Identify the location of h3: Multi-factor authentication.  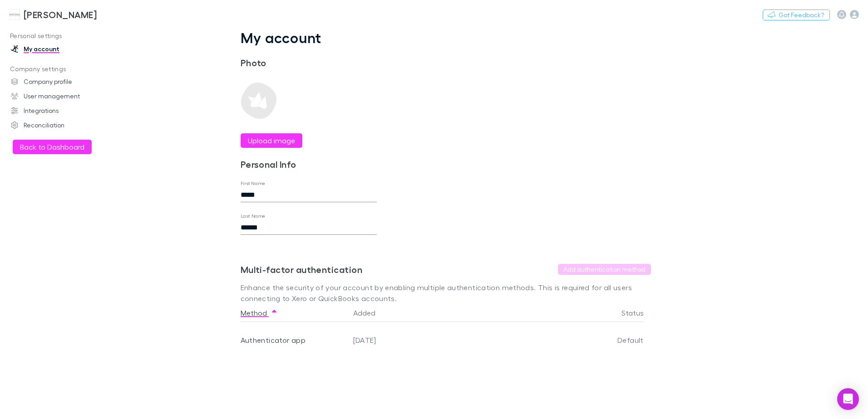
(301, 269).